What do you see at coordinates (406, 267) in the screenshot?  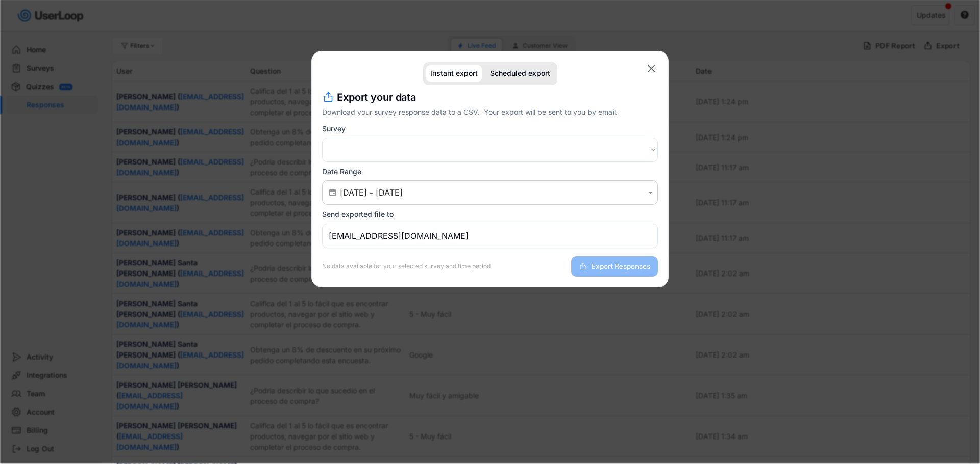 I see `div: No data available for your selected survey and time period` at bounding box center [406, 267].